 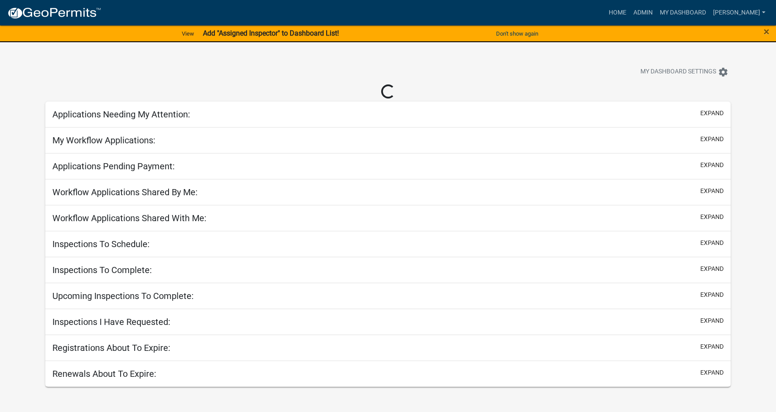 What do you see at coordinates (101, 244) in the screenshot?
I see `h5: Inspections To Schedule:` at bounding box center [101, 244].